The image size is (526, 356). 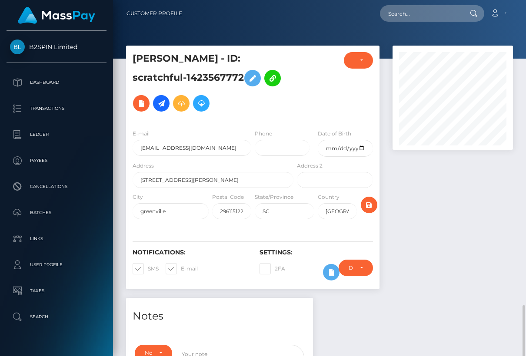 What do you see at coordinates (263, 134) in the screenshot?
I see `label: Phone` at bounding box center [263, 134].